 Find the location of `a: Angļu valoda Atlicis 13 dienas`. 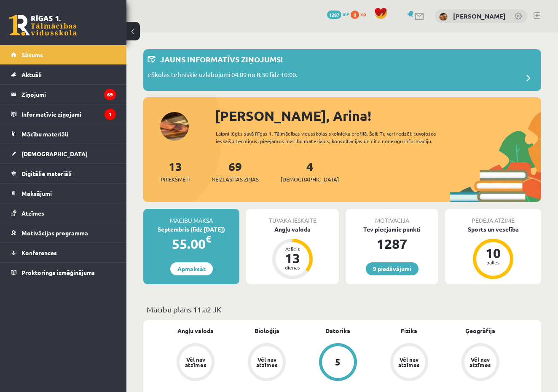

a: Angļu valoda Atlicis 13 dienas is located at coordinates (293, 253).